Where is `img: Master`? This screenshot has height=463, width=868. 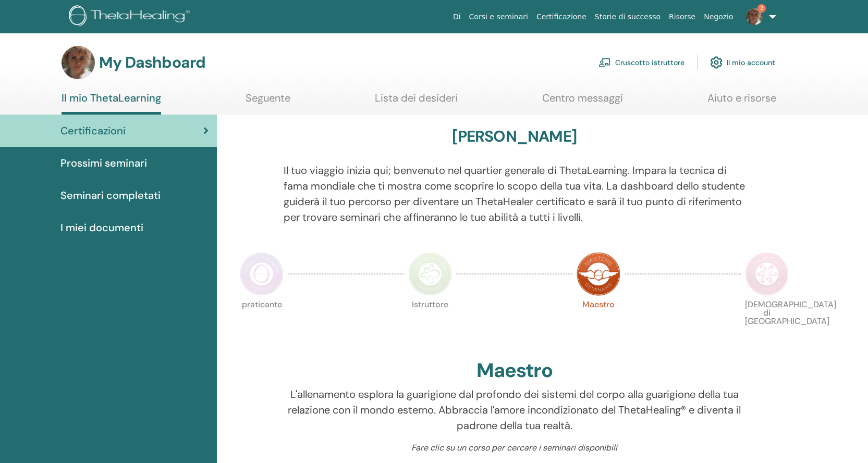 img: Master is located at coordinates (599, 274).